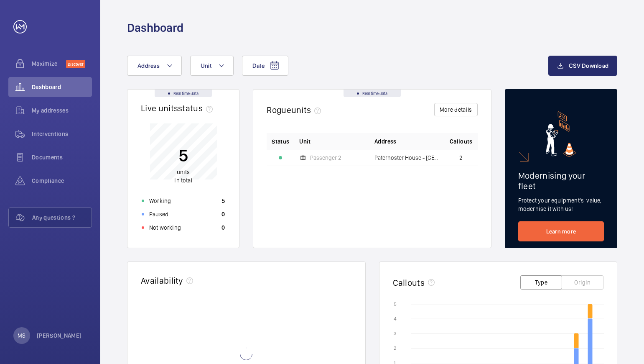 This screenshot has width=644, height=364. Describe the element at coordinates (409, 282) in the screenshot. I see `h2: Callouts` at that location.